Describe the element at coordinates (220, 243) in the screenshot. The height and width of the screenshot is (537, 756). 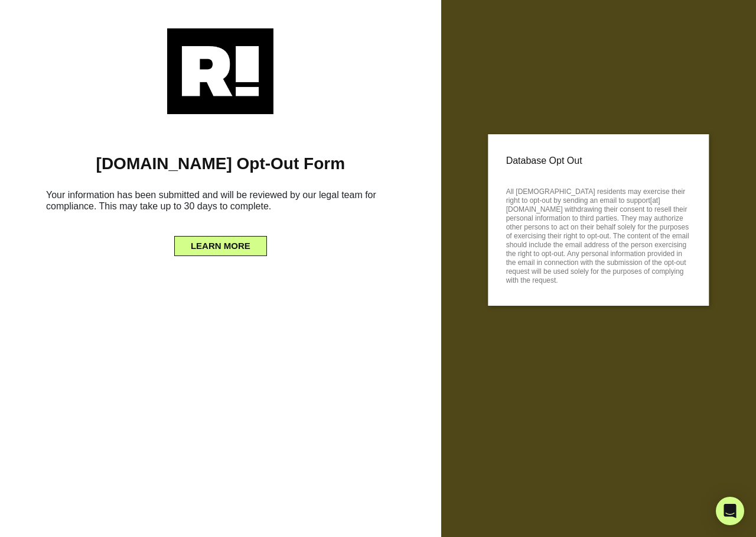
I see `a: LEARN MORE` at that location.